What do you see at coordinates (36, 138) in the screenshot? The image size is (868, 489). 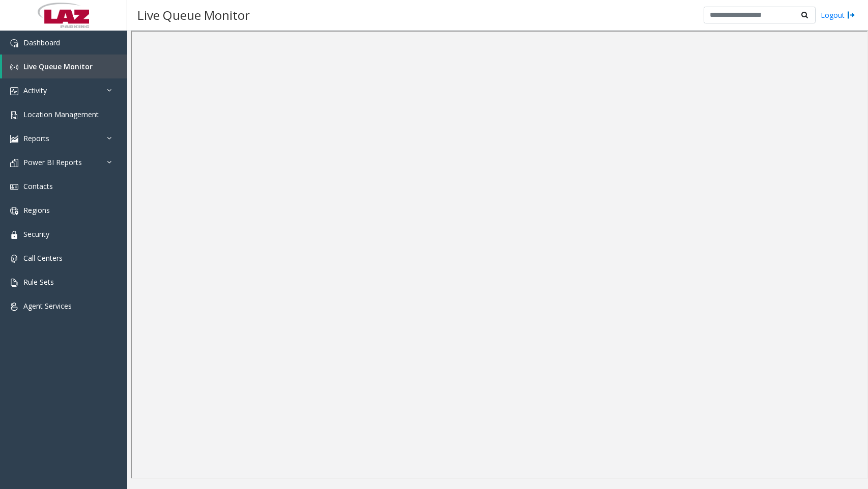 I see `span: Reports` at bounding box center [36, 138].